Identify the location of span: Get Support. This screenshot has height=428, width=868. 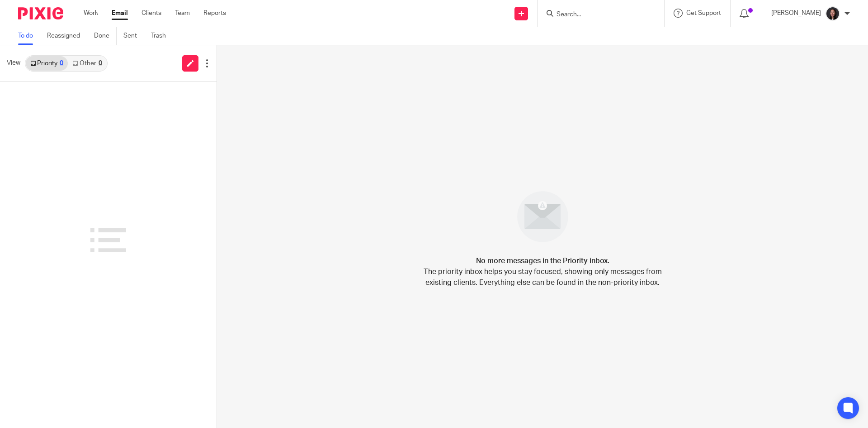
(703, 13).